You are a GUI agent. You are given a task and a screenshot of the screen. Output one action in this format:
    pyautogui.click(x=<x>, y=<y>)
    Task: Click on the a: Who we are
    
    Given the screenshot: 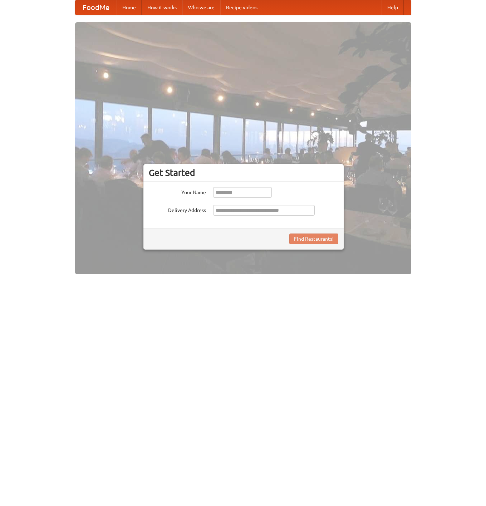 What is the action you would take?
    pyautogui.click(x=201, y=8)
    